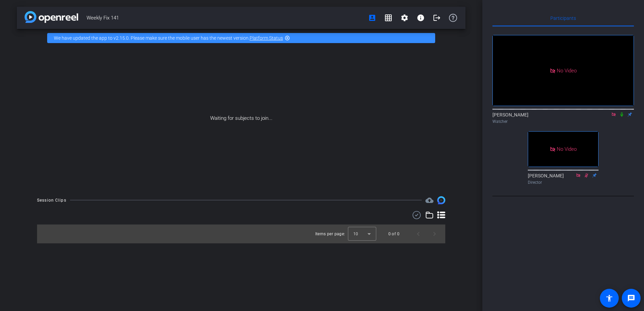 The width and height of the screenshot is (644, 311). What do you see at coordinates (441, 200) in the screenshot?
I see `img: Session clips` at bounding box center [441, 200].